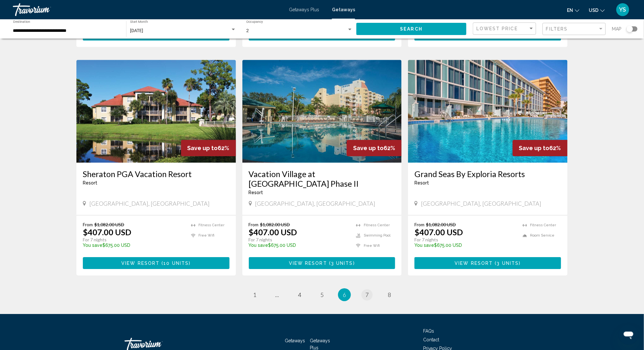  I want to click on button: Filter, so click(574, 29).